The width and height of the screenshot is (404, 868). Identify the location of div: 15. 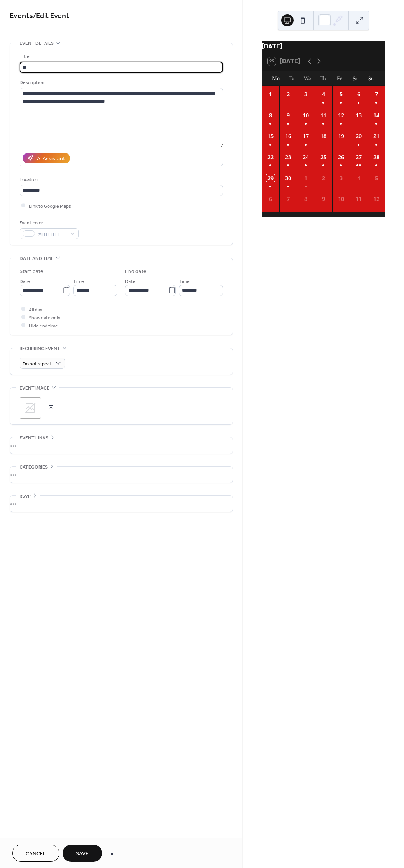
(271, 137).